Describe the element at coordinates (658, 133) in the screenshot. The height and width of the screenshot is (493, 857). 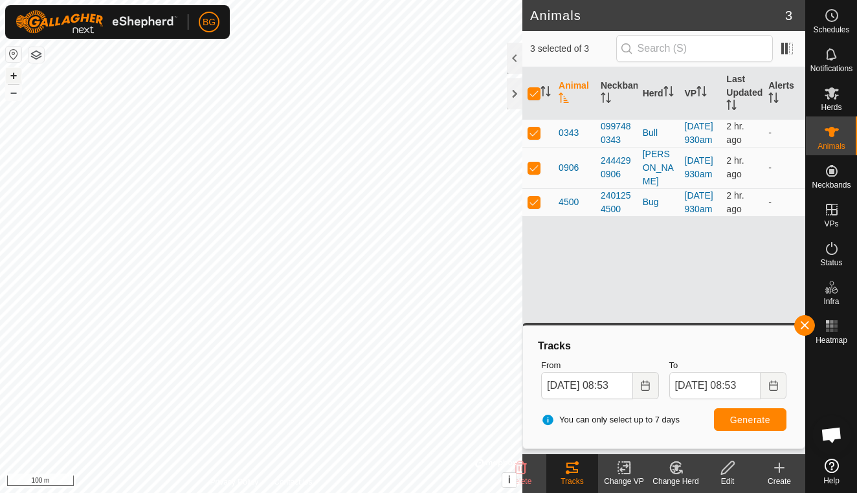
I see `div: Bull` at that location.